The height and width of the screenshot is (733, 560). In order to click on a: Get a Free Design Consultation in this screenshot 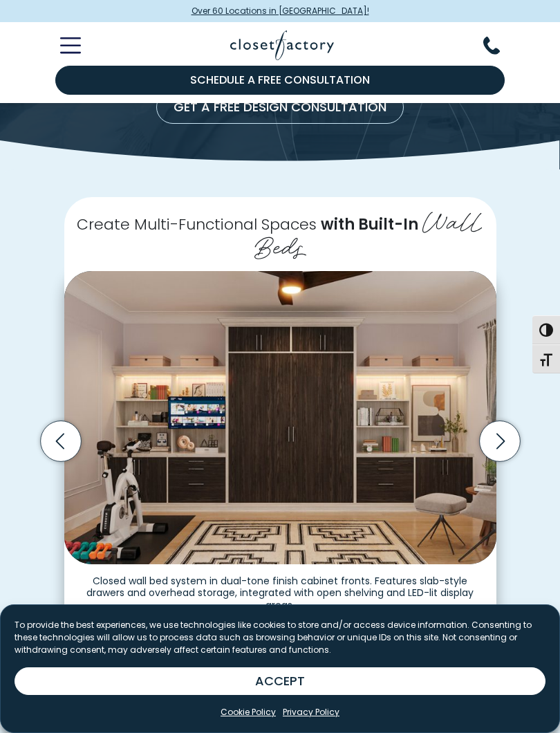, I will do `click(280, 107)`.